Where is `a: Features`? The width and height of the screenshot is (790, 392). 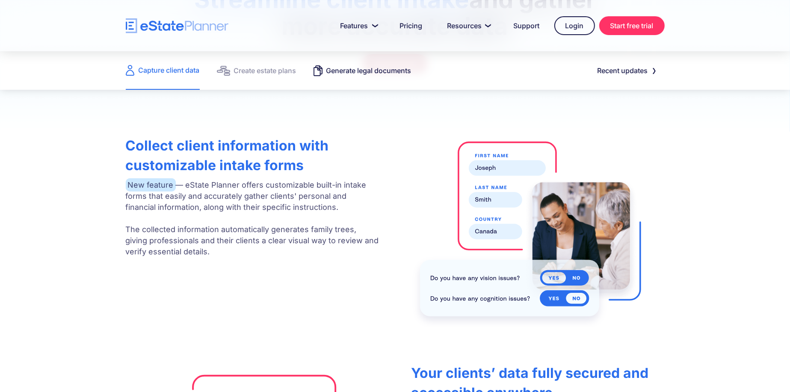
a: Features is located at coordinates (358, 26).